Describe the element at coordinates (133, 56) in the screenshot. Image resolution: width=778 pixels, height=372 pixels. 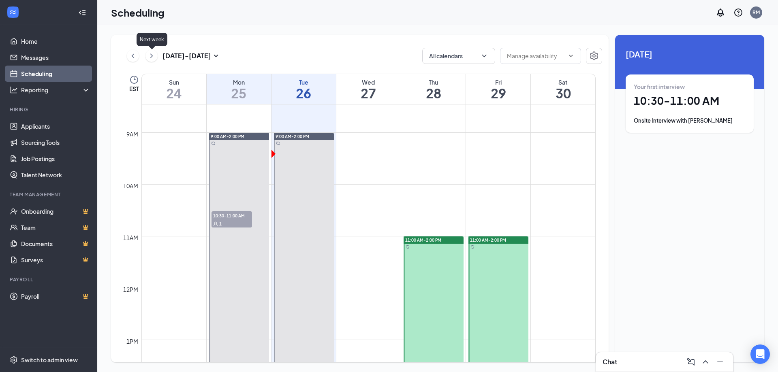
I see `button: ChevronLeft` at that location.